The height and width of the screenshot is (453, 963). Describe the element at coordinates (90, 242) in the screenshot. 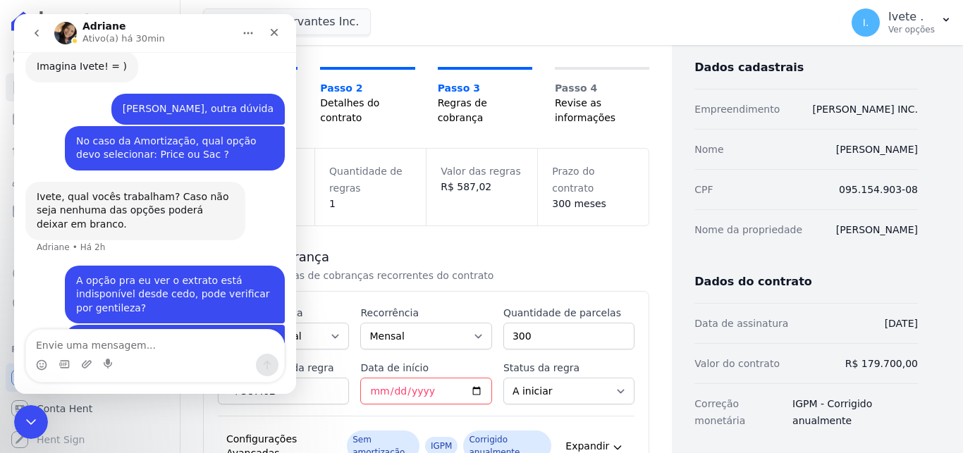

I see `a: Transferências` at that location.